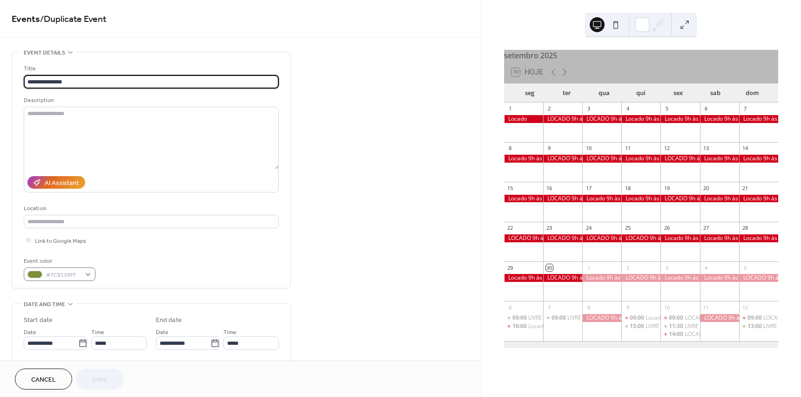 This screenshot has width=801, height=397. Describe the element at coordinates (745, 108) in the screenshot. I see `div: 7` at that location.